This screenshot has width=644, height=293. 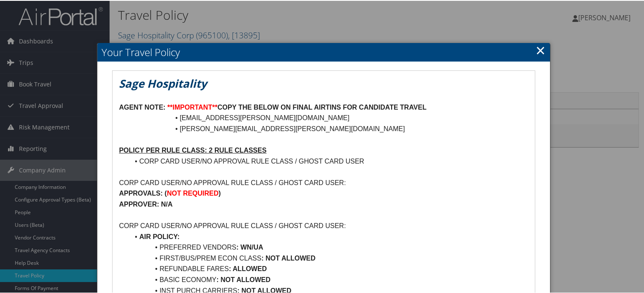 What do you see at coordinates (323, 52) in the screenshot?
I see `h2: Your Travel Policy` at bounding box center [323, 52].